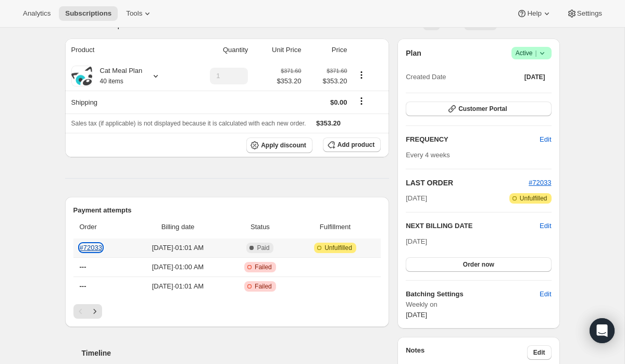 This screenshot has height=364, width=625. What do you see at coordinates (478, 109) in the screenshot?
I see `button: Customer Portal` at bounding box center [478, 109].